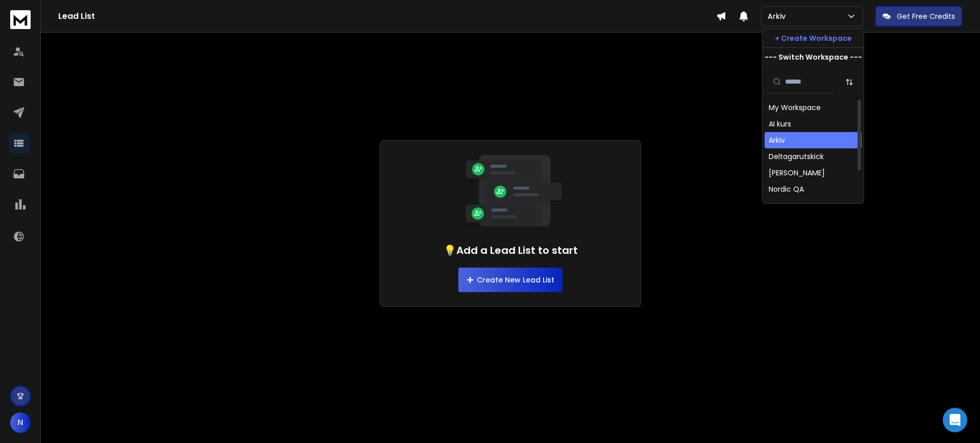 This screenshot has height=443, width=980. Describe the element at coordinates (925, 17) in the screenshot. I see `p: Get Free Credits` at that location.